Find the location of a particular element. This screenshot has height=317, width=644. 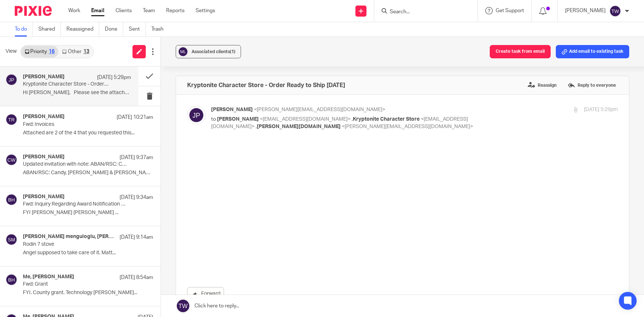

a: Clients is located at coordinates (123, 11).